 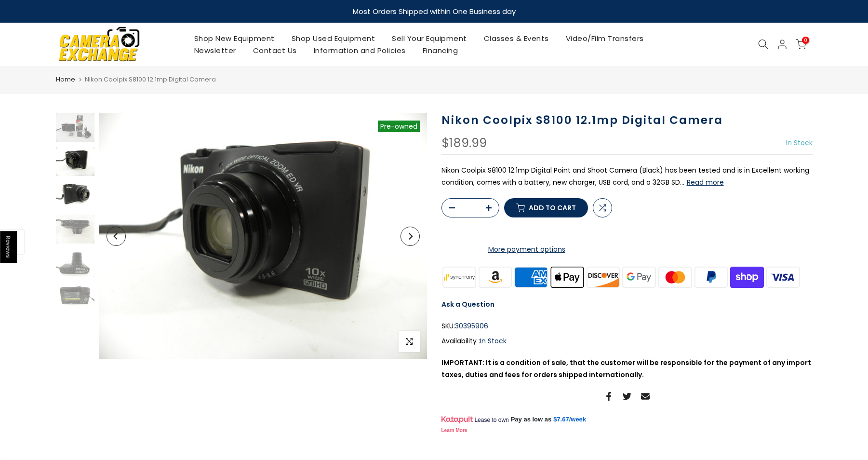 I want to click on span: 30395906, so click(x=471, y=326).